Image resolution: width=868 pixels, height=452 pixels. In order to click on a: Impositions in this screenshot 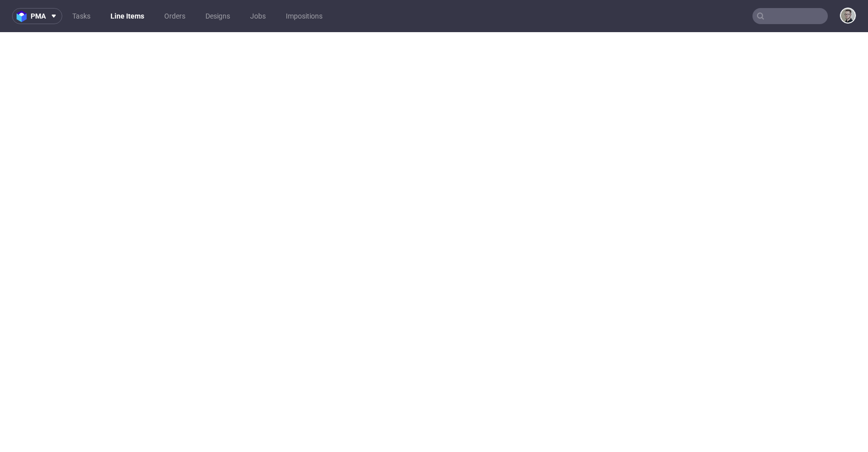, I will do `click(304, 16)`.